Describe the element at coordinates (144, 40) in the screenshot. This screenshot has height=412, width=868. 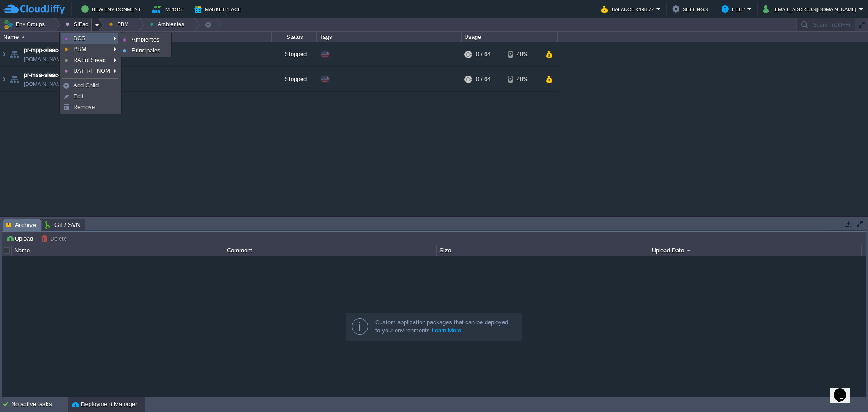
I see `a: Ambientes` at that location.